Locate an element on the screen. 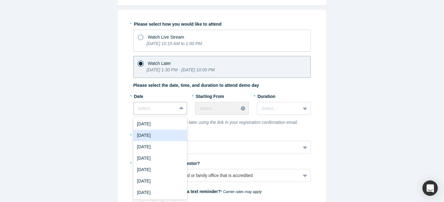 This screenshot has width=444, height=202. label: What will be your role? is located at coordinates (222, 135).